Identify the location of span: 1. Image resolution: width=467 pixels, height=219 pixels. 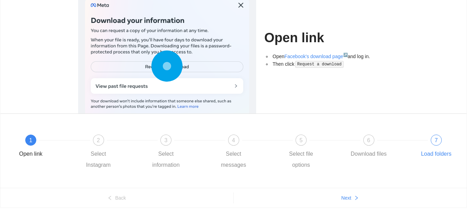
(31, 140).